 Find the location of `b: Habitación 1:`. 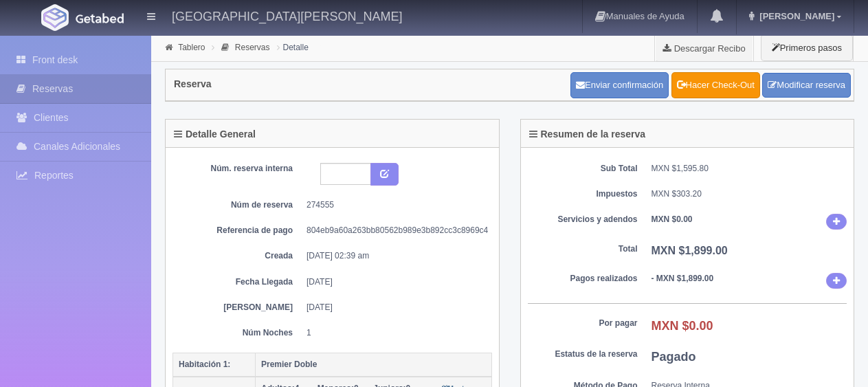

b: Habitación 1: is located at coordinates (204, 364).